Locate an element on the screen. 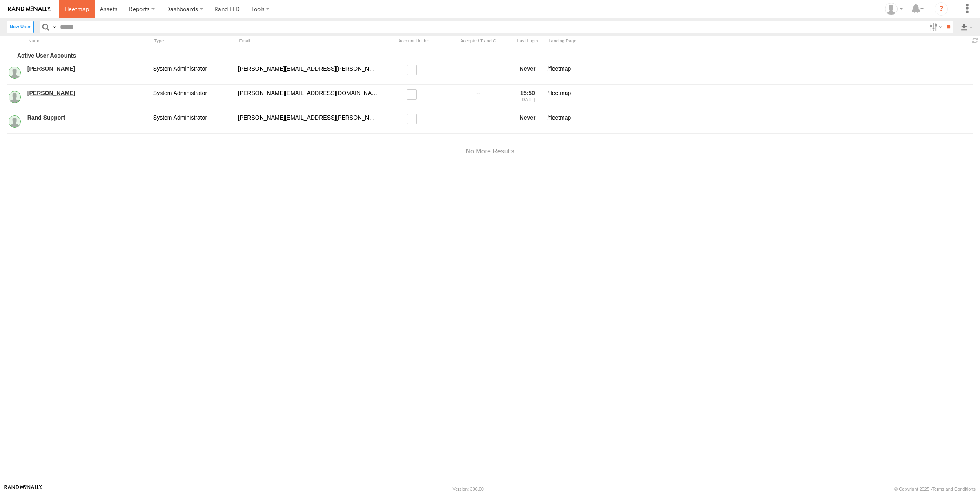 The width and height of the screenshot is (980, 493). div: © Copyright 2025 - is located at coordinates (935, 489).